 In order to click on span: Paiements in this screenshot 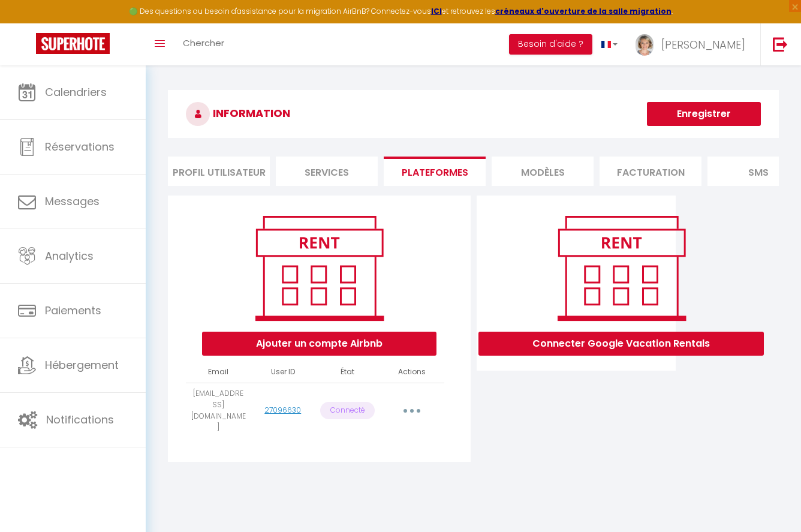, I will do `click(73, 310)`.